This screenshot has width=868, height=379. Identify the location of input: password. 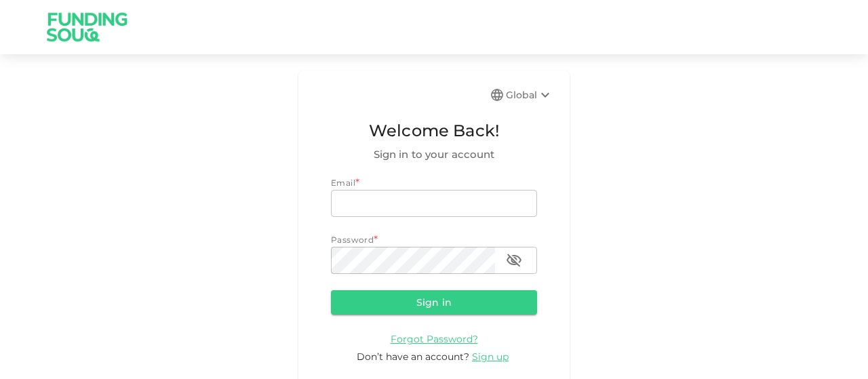
(413, 260).